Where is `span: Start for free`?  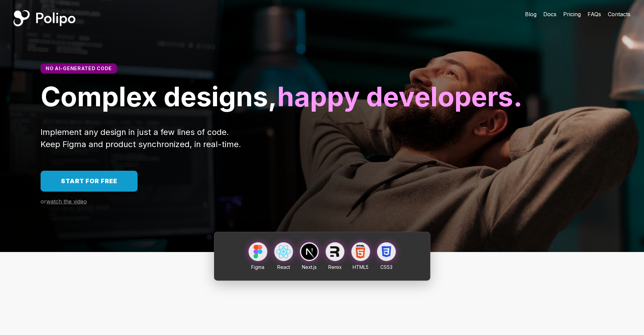
span: Start for free is located at coordinates (89, 181).